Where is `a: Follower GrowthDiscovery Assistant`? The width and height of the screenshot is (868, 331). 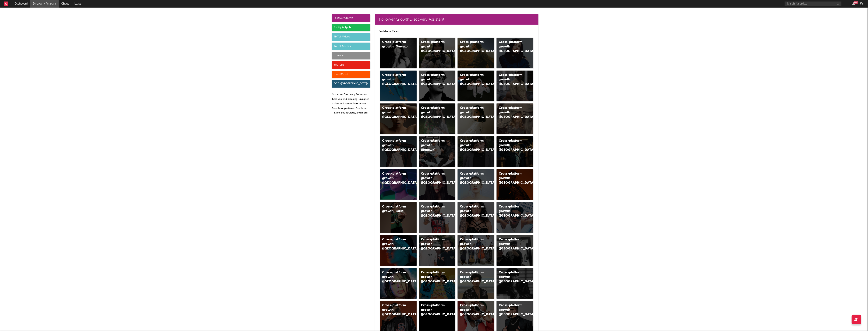
a: Follower GrowthDiscovery Assistant is located at coordinates (457, 20).